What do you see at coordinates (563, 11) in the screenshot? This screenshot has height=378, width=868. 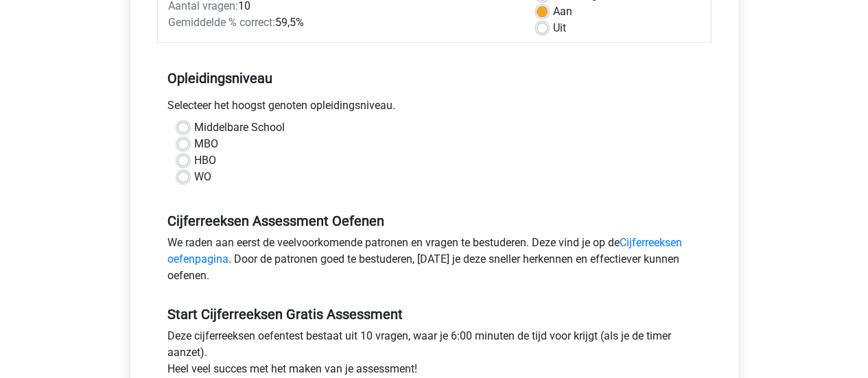 I see `label: Aan` at bounding box center [563, 11].